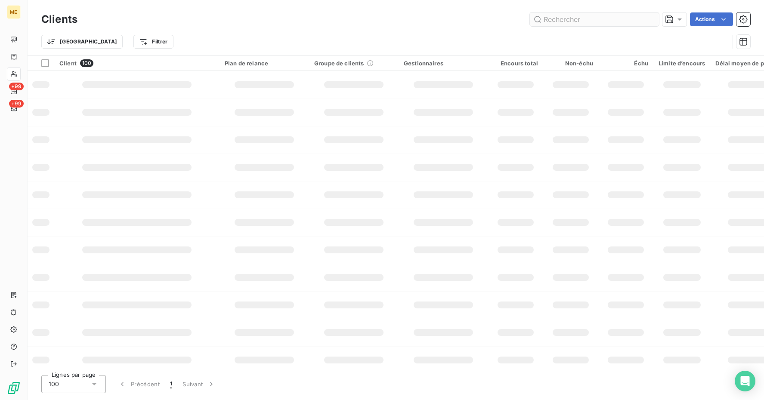  Describe the element at coordinates (153, 42) in the screenshot. I see `button: Filtrer` at that location.